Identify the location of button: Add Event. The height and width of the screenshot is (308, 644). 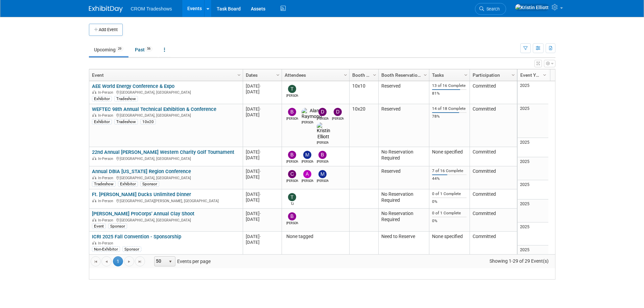
(106, 30).